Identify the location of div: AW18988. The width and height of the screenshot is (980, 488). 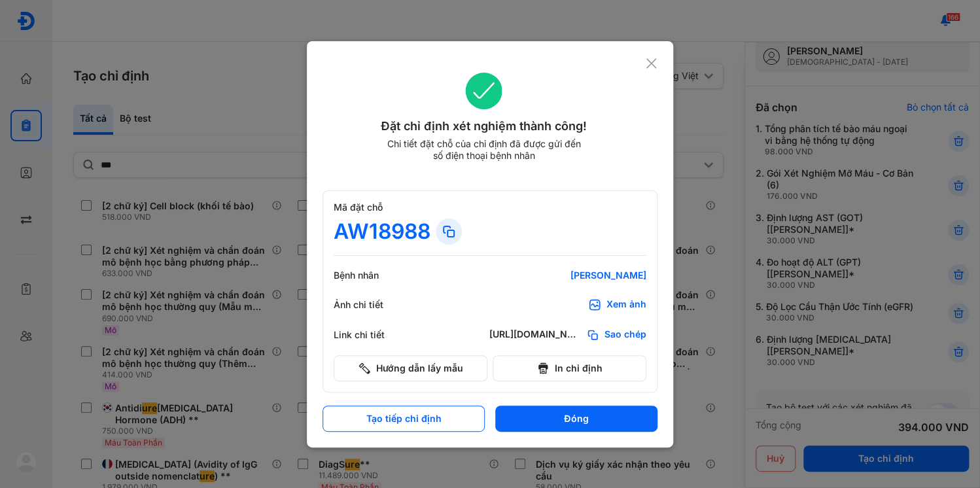
(382, 231).